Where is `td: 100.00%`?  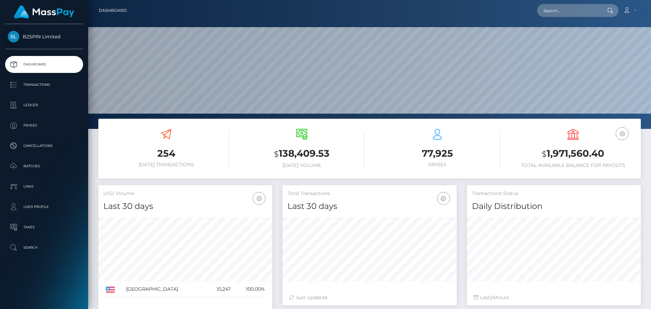
td: 100.00% is located at coordinates (250, 289).